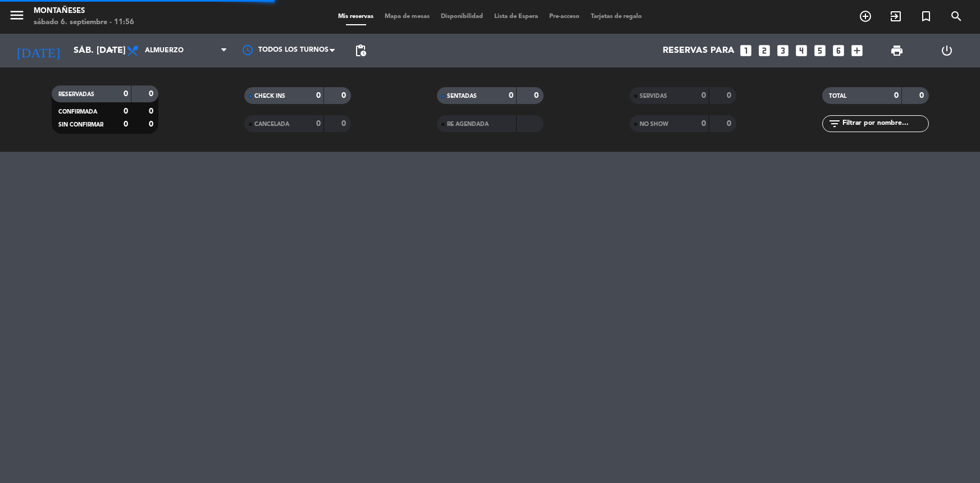 This screenshot has width=980, height=483. I want to click on i: add_circle_outline, so click(866, 16).